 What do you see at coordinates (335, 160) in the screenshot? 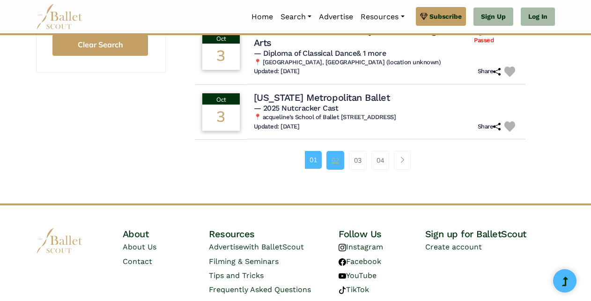
I see `a: 02` at bounding box center [335, 160].